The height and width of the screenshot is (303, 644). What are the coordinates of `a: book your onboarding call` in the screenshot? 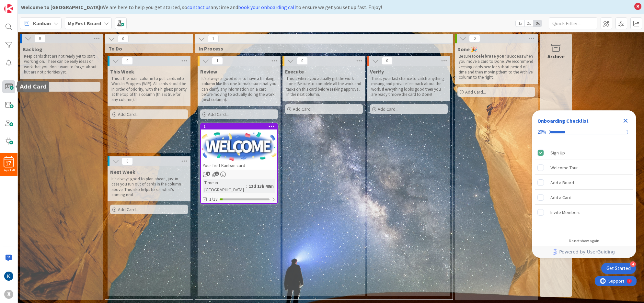 It's located at (267, 7).